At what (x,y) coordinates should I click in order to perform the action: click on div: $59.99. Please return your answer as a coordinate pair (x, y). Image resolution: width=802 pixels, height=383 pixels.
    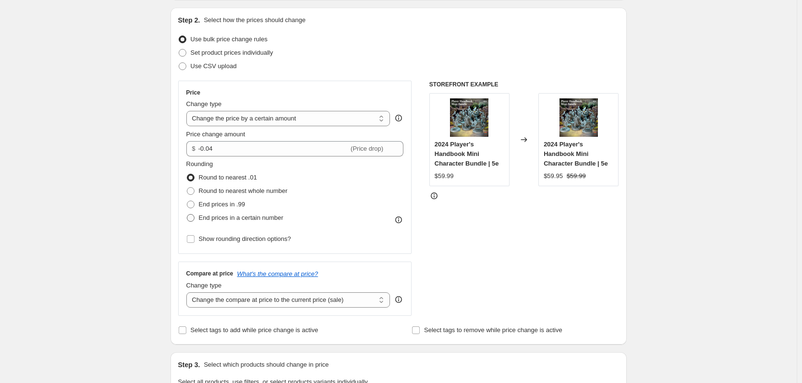
    Looking at the image, I should click on (444, 176).